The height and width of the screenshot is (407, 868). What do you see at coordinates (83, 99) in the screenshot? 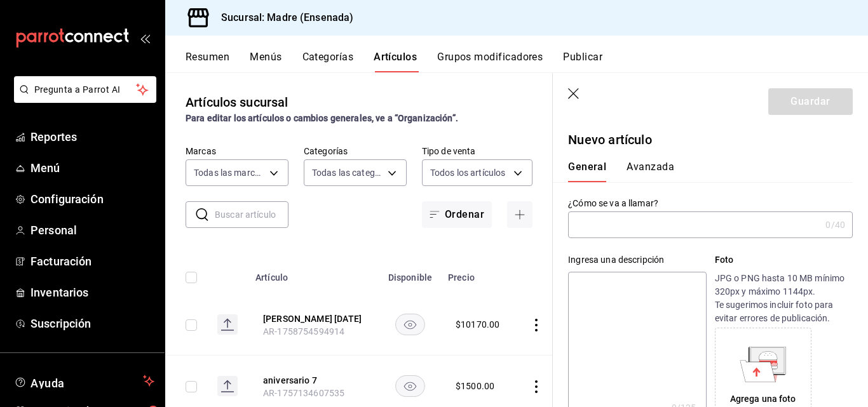
I see `a: Pregunta a Parrot AI` at bounding box center [83, 99].